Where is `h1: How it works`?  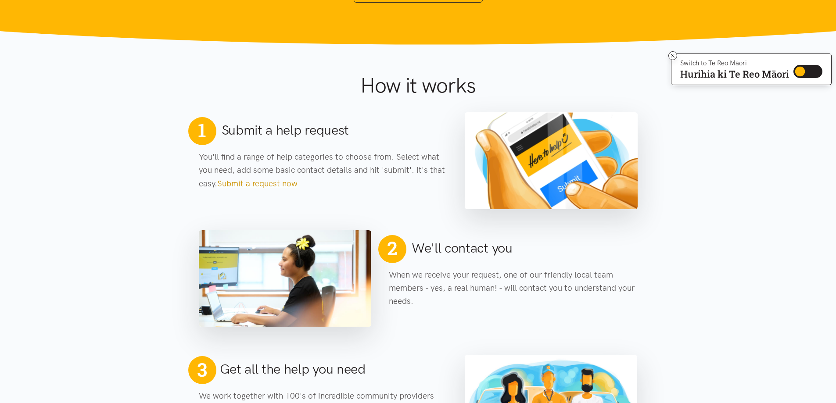 h1: How it works is located at coordinates (418, 86).